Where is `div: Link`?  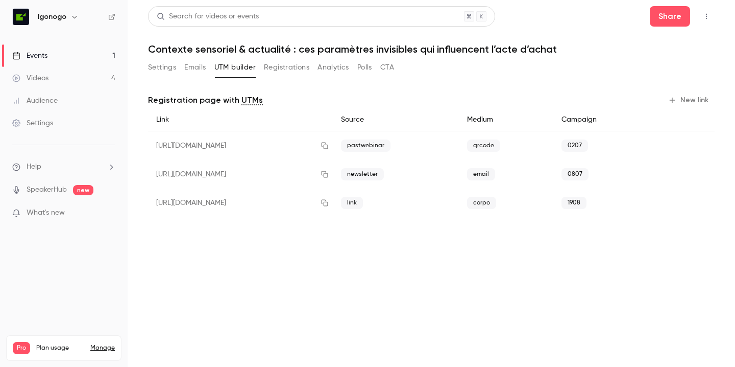
div: Link is located at coordinates (241, 119).